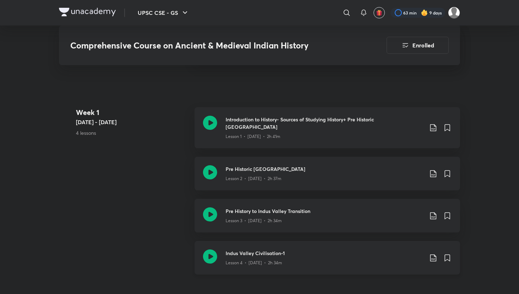 Image resolution: width=519 pixels, height=294 pixels. Describe the element at coordinates (454, 13) in the screenshot. I see `img: Ayush Kumar` at that location.